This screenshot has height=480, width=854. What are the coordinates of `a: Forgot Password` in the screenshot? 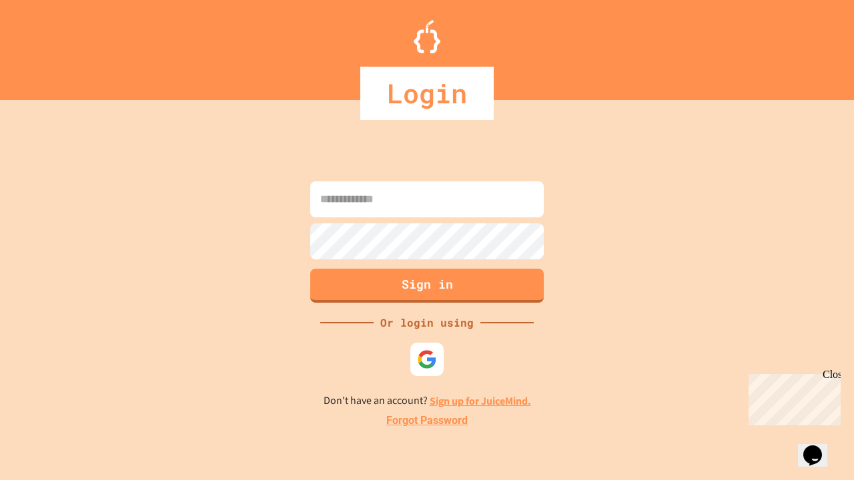 It's located at (427, 421).